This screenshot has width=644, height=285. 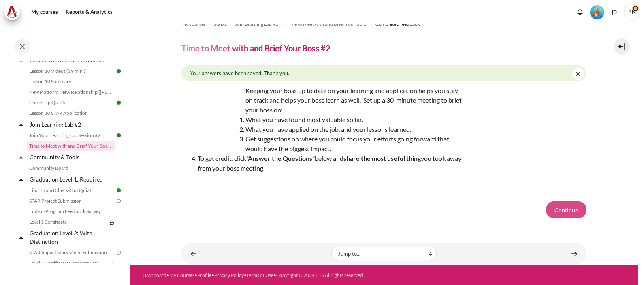 I want to click on span: Join Learning Lab #2, so click(x=256, y=24).